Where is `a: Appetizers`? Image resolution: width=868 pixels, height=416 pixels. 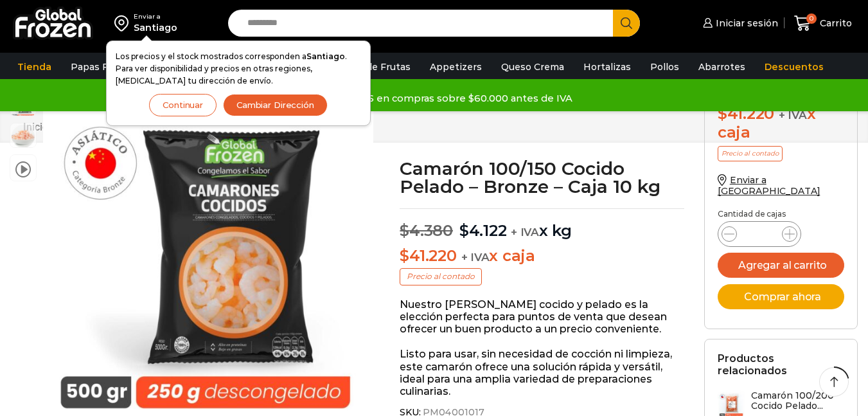
a: Appetizers is located at coordinates (455, 66).